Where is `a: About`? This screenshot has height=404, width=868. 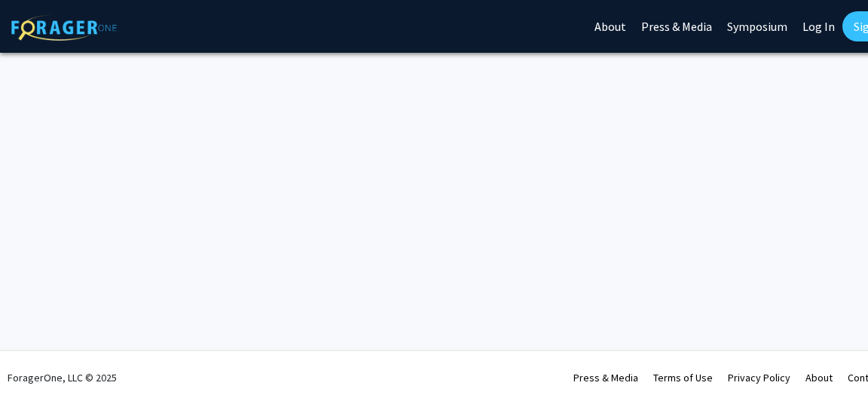 a: About is located at coordinates (818, 377).